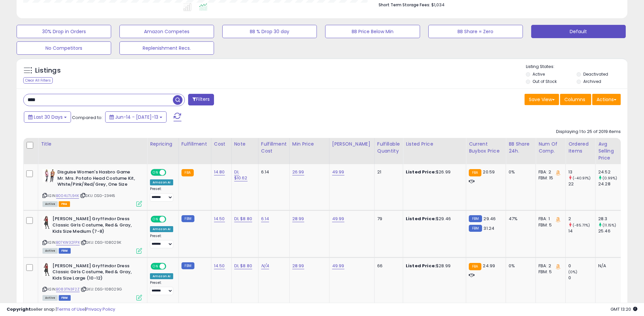 Image resolution: width=644 pixels, height=316 pixels. Describe the element at coordinates (490, 218) in the screenshot. I see `span: 29.46` at that location.